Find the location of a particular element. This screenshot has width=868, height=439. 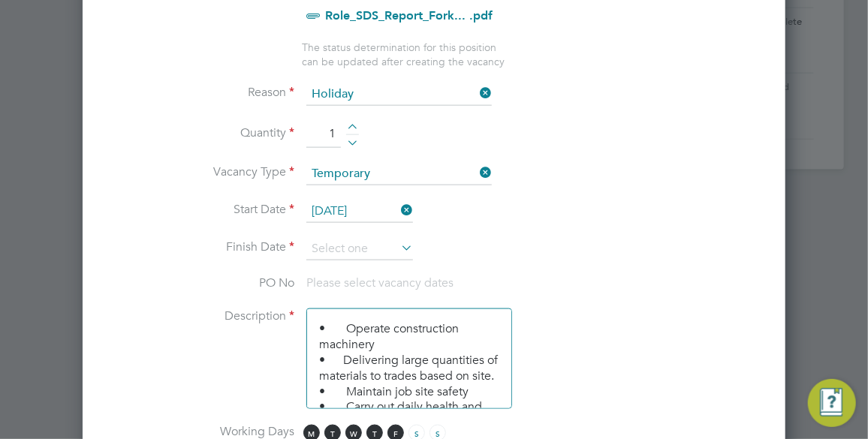

a: Role_SDS_Report_Fork... .pdf is located at coordinates (409, 15).